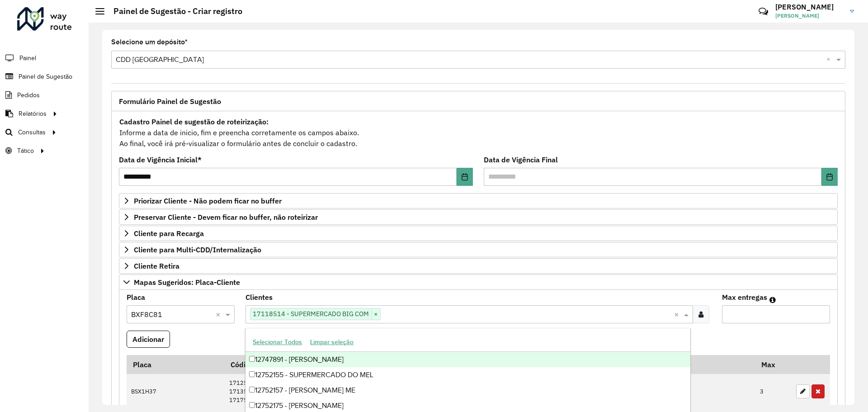 This screenshot has width=868, height=412. Describe the element at coordinates (259, 297) in the screenshot. I see `label: Clientes` at that location.